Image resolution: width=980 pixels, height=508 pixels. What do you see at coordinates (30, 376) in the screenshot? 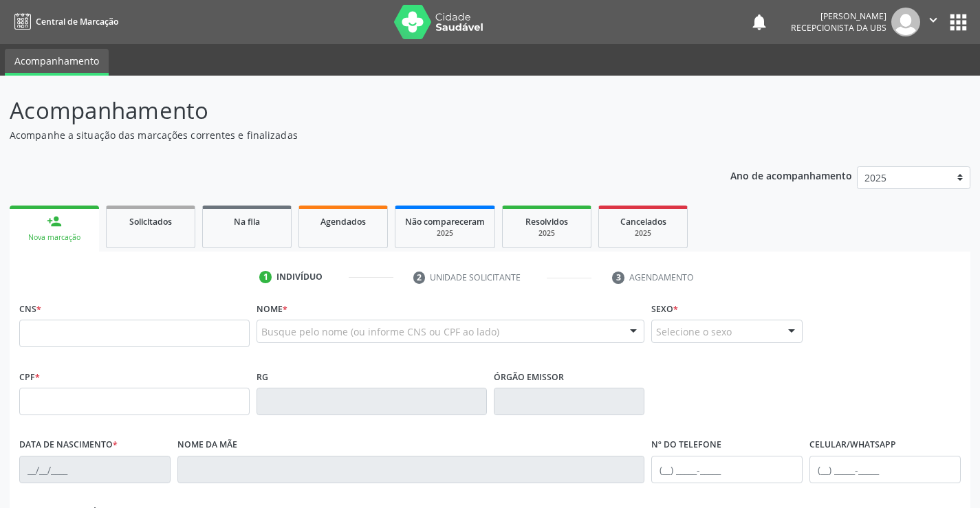
I see `label: CPF` at bounding box center [30, 376].